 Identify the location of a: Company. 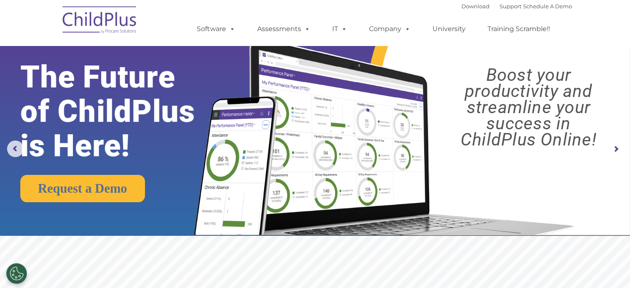
(390, 29).